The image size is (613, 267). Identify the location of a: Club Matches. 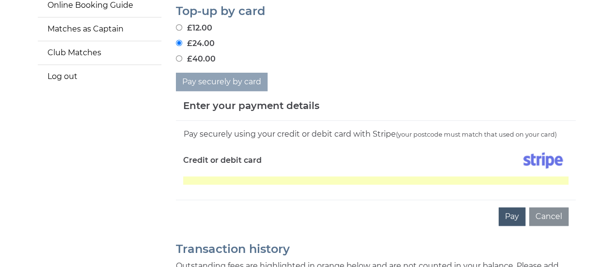
(99, 53).